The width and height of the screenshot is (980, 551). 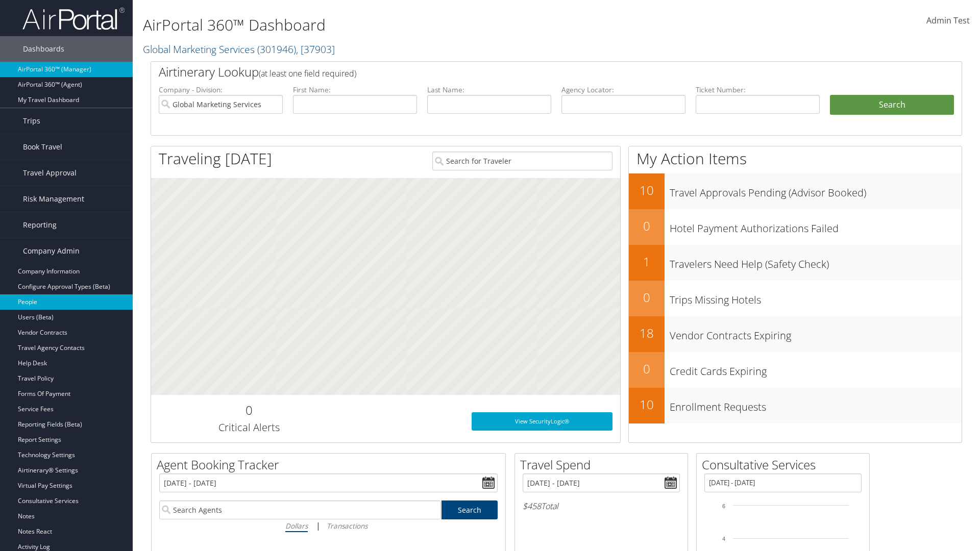 I want to click on img: airportal-logo.png, so click(x=73, y=18).